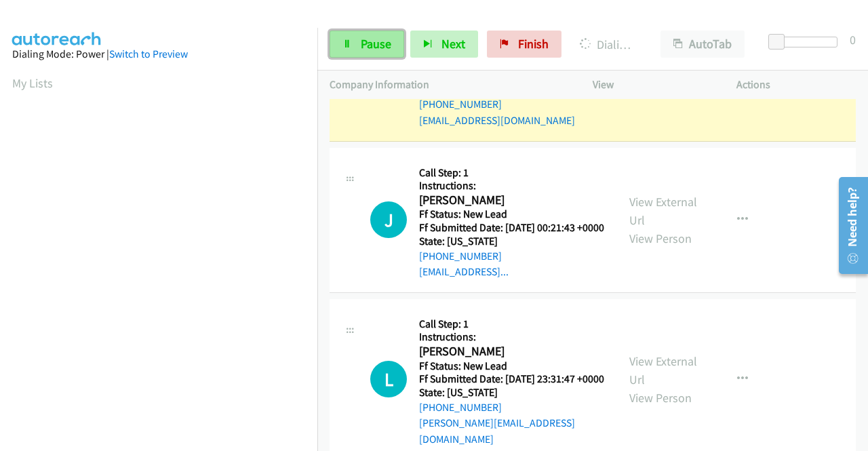 This screenshot has height=451, width=868. Describe the element at coordinates (389, 219) in the screenshot. I see `h1: J` at that location.